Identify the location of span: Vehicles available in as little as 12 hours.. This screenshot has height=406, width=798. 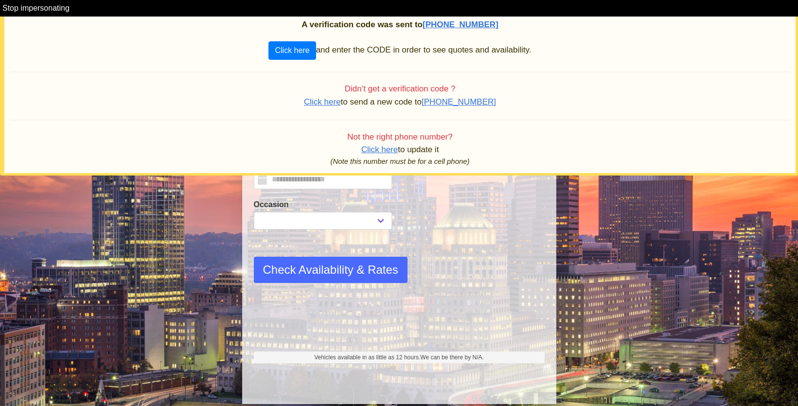
(399, 357).